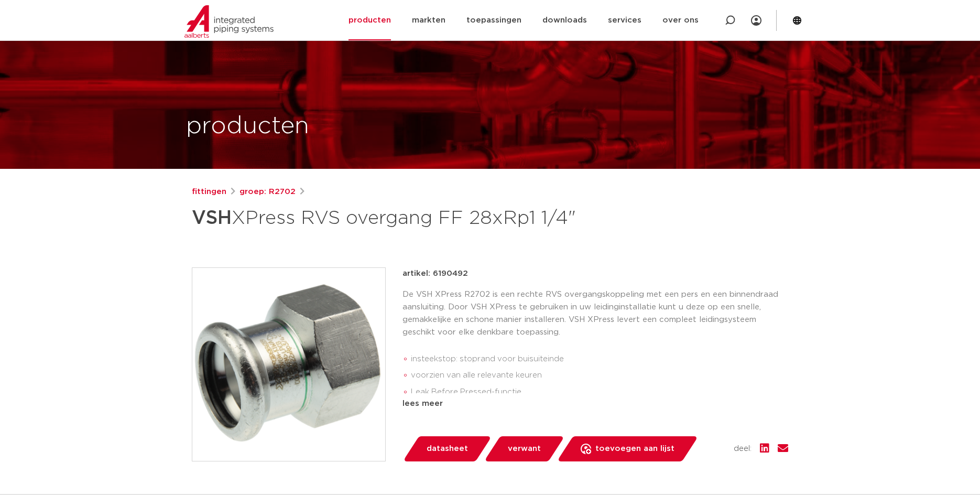  What do you see at coordinates (600, 359) in the screenshot?
I see `li: insteekstop: stoprand voor buisuiteinde` at bounding box center [600, 359].